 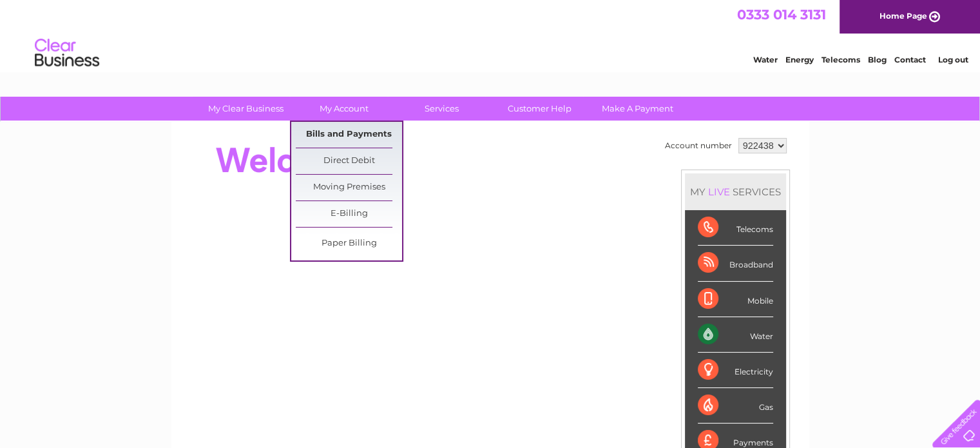 I want to click on a: Direct Debit, so click(x=349, y=161).